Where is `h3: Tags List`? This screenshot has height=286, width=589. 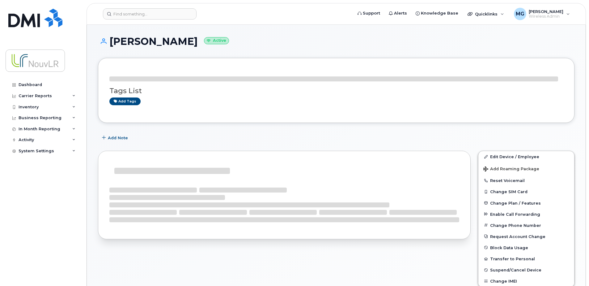 h3: Tags List is located at coordinates (336, 91).